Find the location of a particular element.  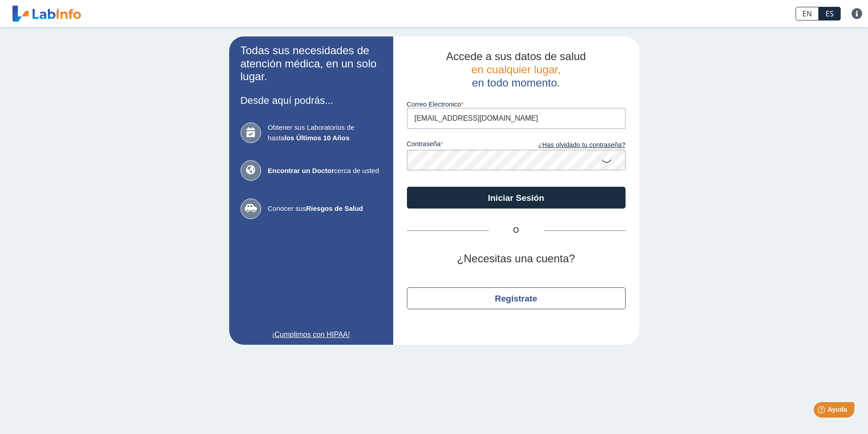

h2: Todas sus necesidades de atención médica, en un solo lugar. is located at coordinates (311, 64).